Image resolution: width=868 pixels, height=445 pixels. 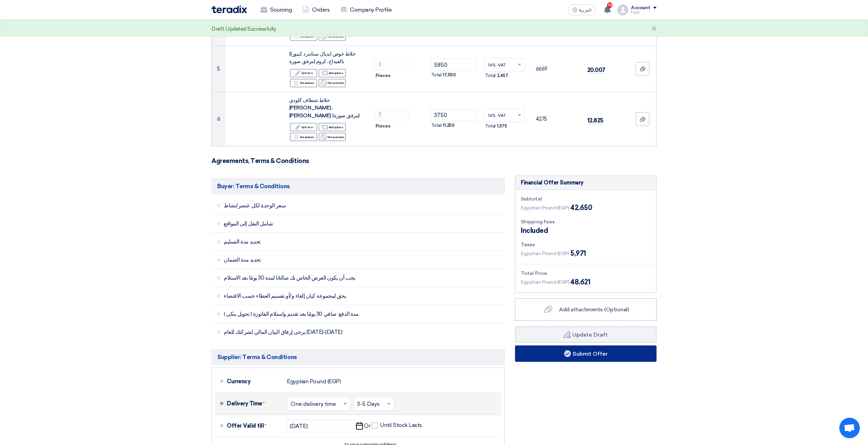 I want to click on h3: Agreements, Terms & Conditions, so click(x=434, y=161).